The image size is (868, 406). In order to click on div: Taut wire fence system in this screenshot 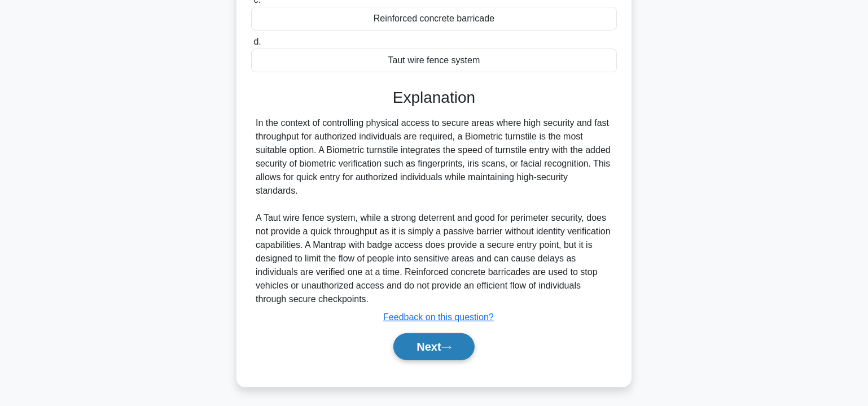, I will do `click(434, 60)`.